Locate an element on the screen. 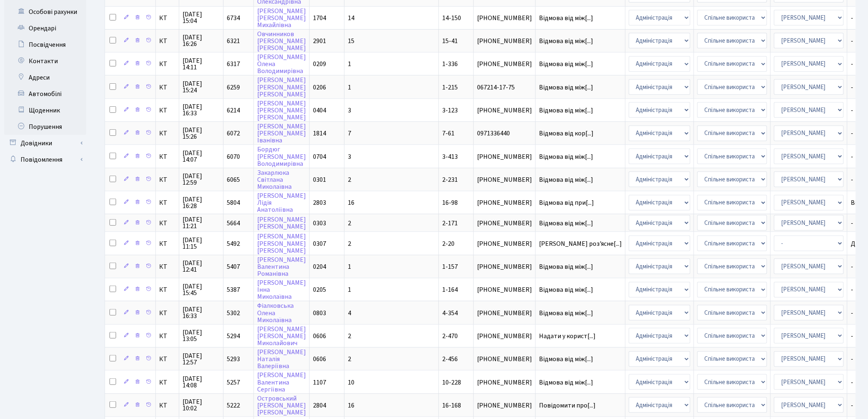 This screenshot has width=868, height=419. span: 16-168 is located at coordinates (452, 406).